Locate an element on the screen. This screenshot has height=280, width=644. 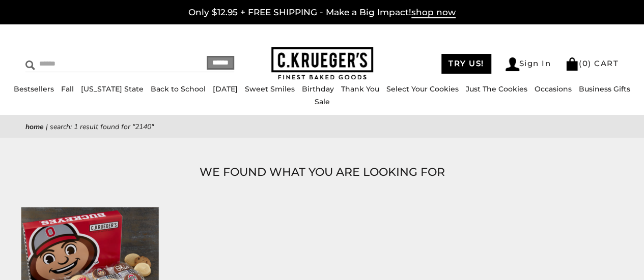
img: Bag is located at coordinates (572, 64).